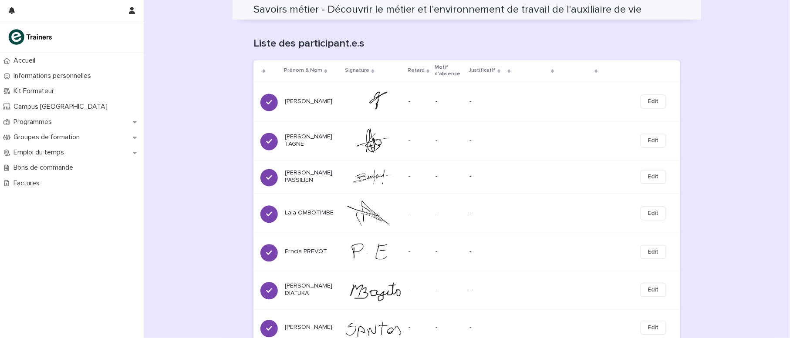 The width and height of the screenshot is (790, 338). I want to click on img: -WqtDsiio1KCgDwrKgZAgtRYrDs-pKfHPDw-8aaPj7E, so click(373, 214).